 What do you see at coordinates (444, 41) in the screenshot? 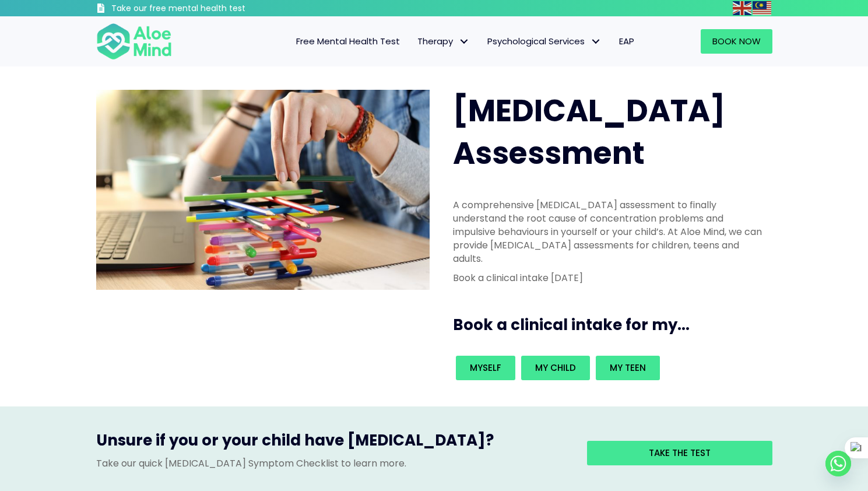
I see `span: Therapy` at bounding box center [444, 41].